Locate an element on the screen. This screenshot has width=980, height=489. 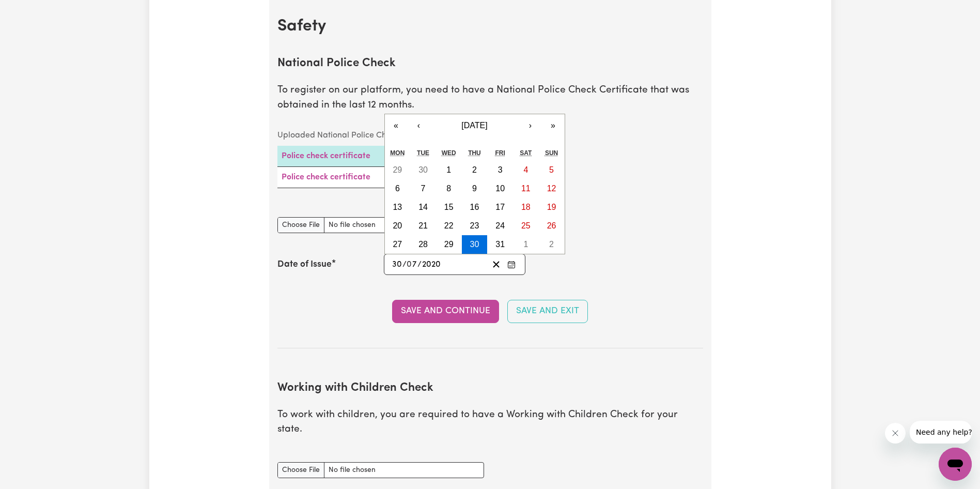
span: 0 is located at coordinates (409, 265).